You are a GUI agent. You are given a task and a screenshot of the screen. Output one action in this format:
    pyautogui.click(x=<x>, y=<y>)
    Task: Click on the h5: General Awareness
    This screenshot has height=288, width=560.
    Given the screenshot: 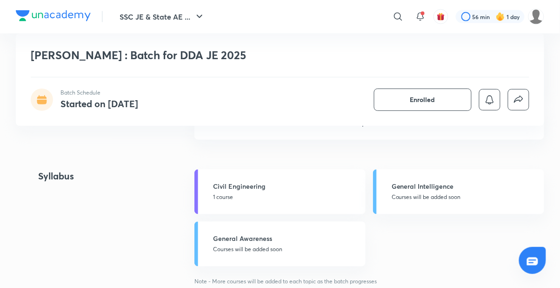 What is the action you would take?
    pyautogui.click(x=287, y=238)
    